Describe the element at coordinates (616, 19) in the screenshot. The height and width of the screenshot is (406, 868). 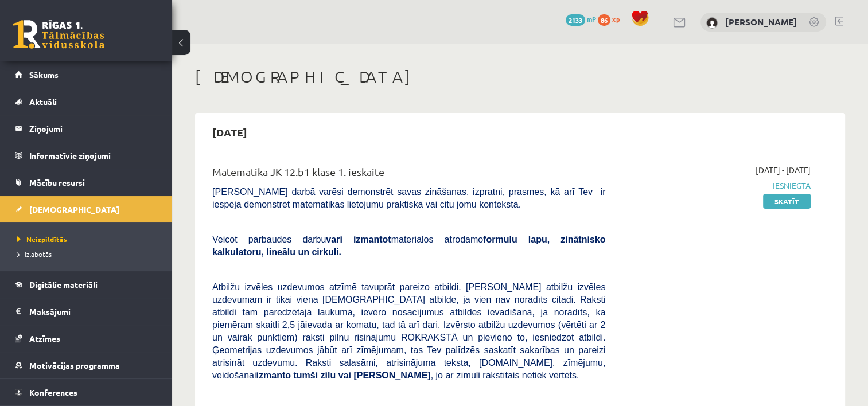
I see `span: xp` at that location.